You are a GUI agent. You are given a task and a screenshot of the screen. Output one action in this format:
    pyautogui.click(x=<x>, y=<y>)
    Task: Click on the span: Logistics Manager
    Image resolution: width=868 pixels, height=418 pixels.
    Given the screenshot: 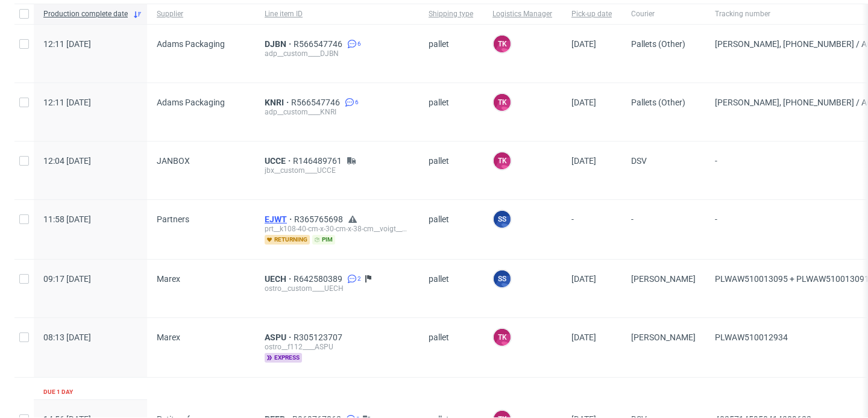 What is the action you would take?
    pyautogui.click(x=522, y=14)
    